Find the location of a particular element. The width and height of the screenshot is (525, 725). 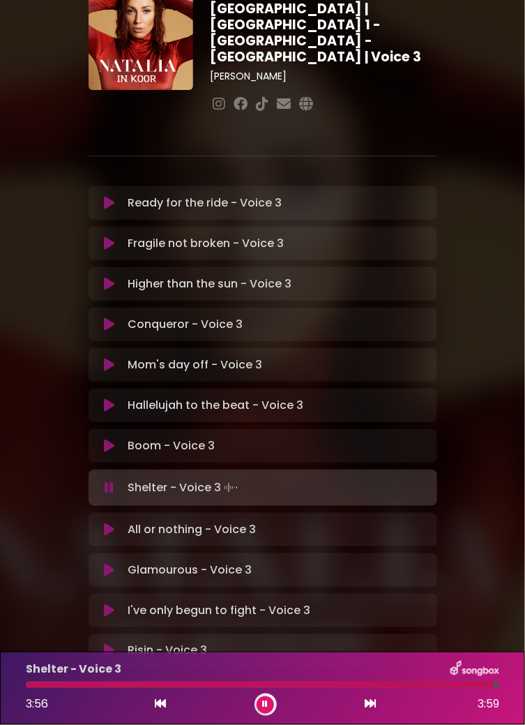

p: Boom - Voice 3 is located at coordinates (171, 446).